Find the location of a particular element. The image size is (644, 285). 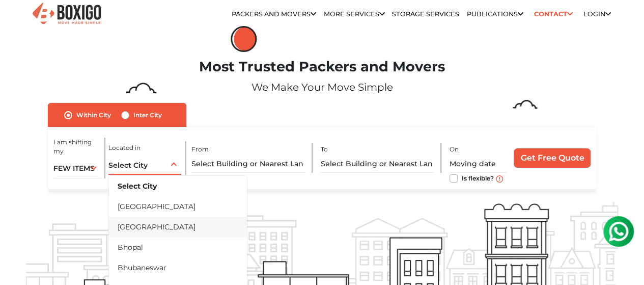

img: Boxigo is located at coordinates (67, 14).